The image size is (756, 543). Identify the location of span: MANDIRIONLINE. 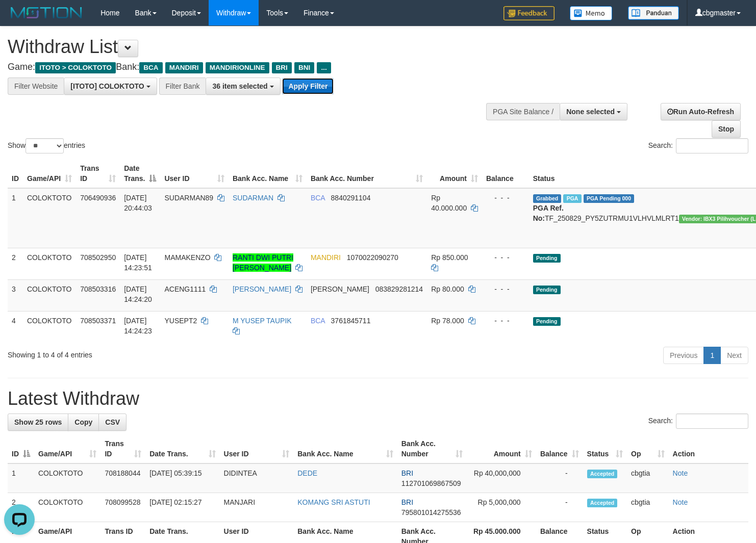
(237, 68).